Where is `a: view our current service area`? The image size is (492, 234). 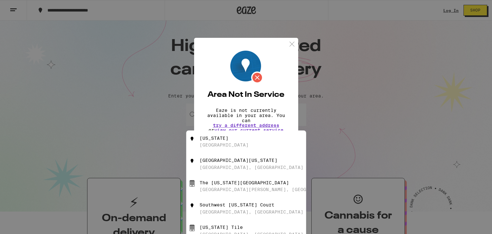 a: view our current service area is located at coordinates (249, 133).